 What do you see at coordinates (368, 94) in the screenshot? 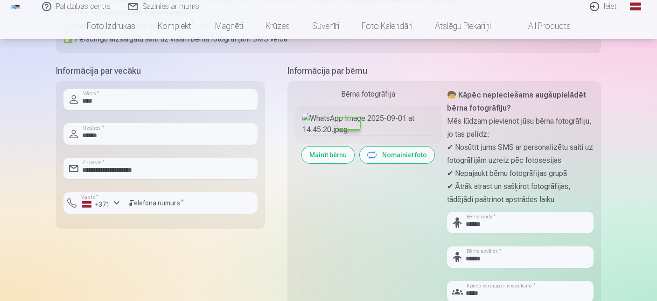
I see `div: Bērna fotogrāfija` at bounding box center [368, 94].